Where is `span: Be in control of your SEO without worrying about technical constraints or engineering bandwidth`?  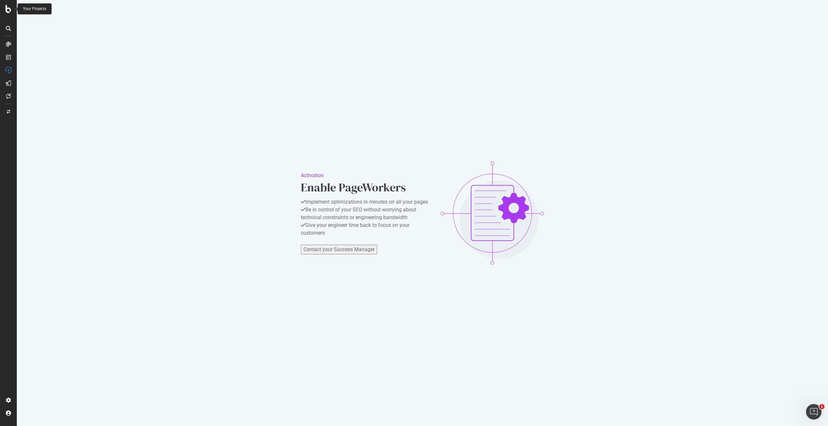 span: Be in control of your SEO without worrying about technical constraints or engineering bandwidth is located at coordinates (358, 213).